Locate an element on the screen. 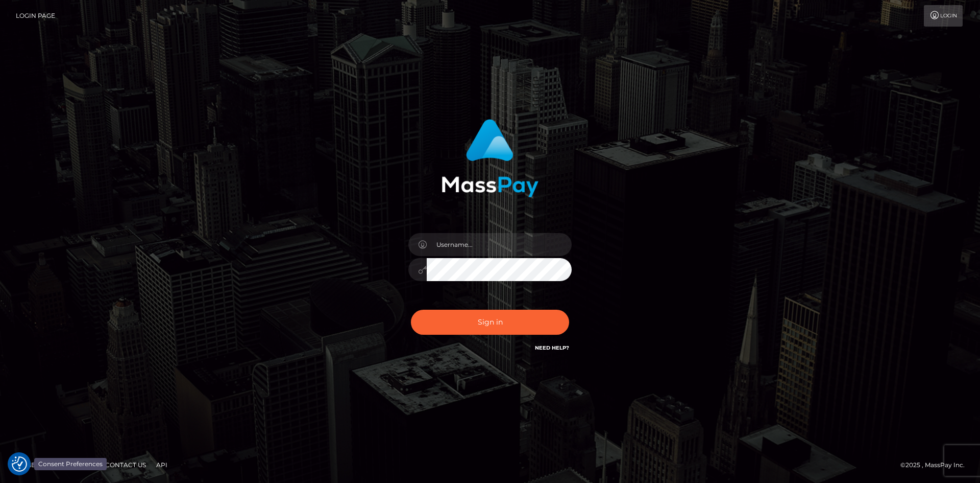 Image resolution: width=980 pixels, height=483 pixels. a: Contact Us is located at coordinates (126, 465).